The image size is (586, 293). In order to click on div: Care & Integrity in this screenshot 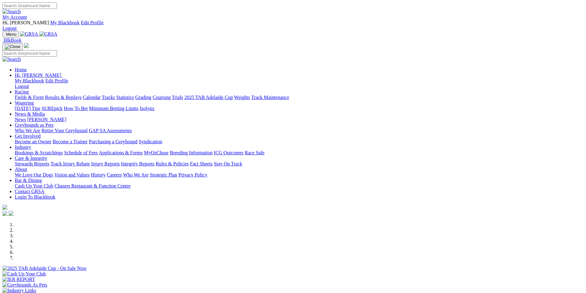, I will do `click(299, 164)`.